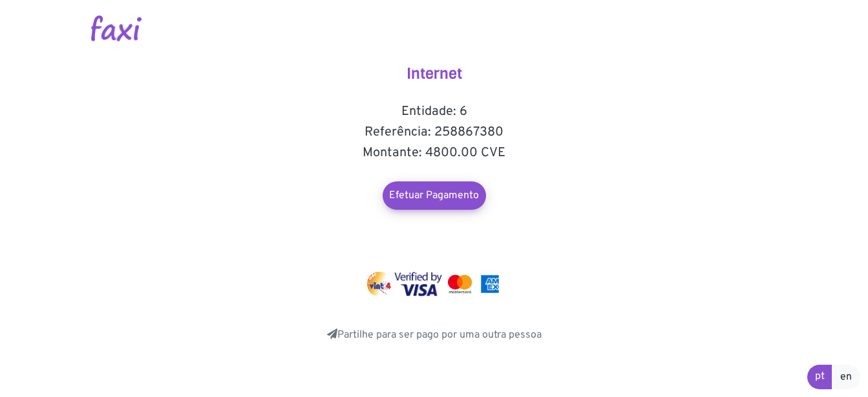 The width and height of the screenshot is (868, 397). What do you see at coordinates (434, 153) in the screenshot?
I see `h5: Montante: 4800.00 CVE` at bounding box center [434, 153].